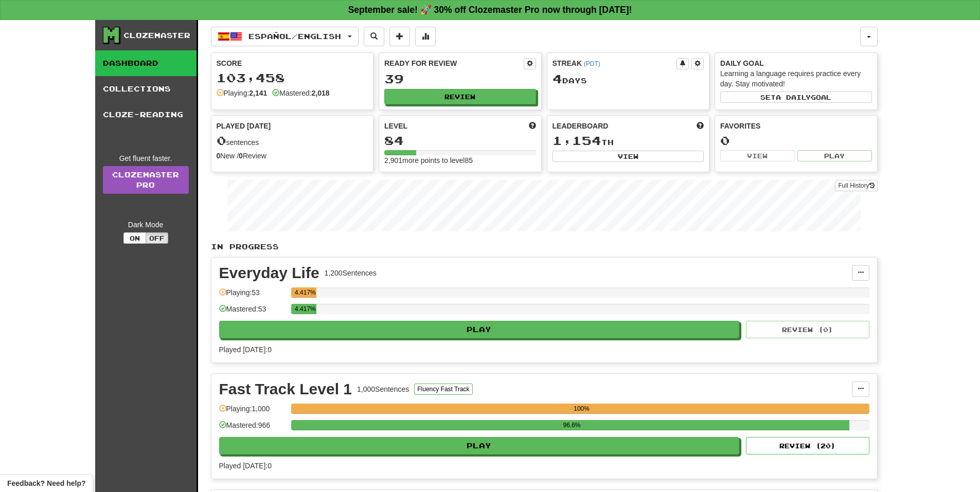 The image size is (980, 492). I want to click on a: (PDT), so click(592, 64).